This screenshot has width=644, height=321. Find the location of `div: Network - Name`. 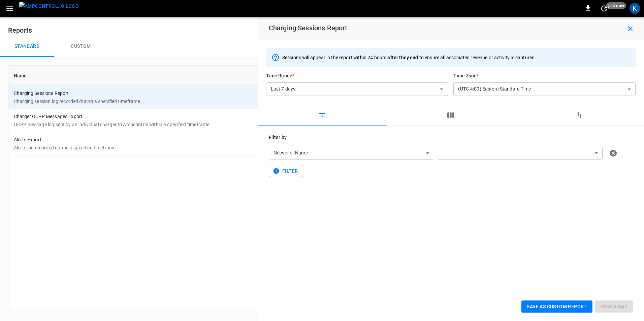

div: Network - Name is located at coordinates (352, 153).